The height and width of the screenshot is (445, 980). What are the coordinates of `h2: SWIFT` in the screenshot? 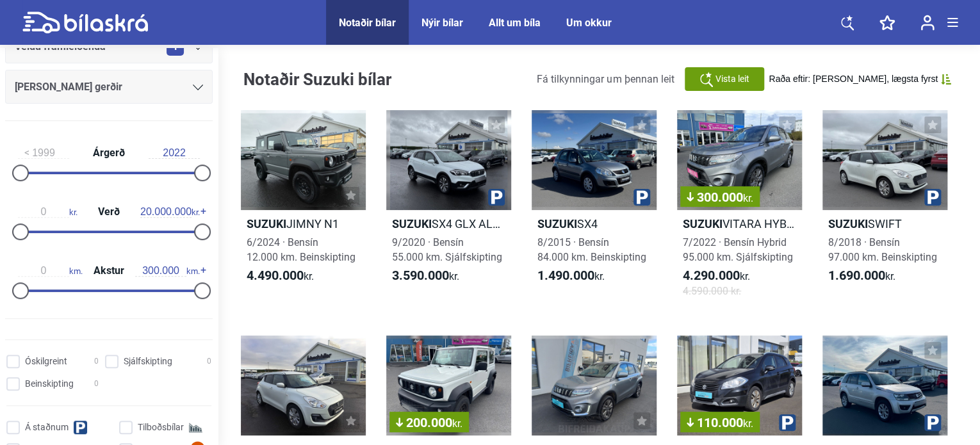 It's located at (885, 223).